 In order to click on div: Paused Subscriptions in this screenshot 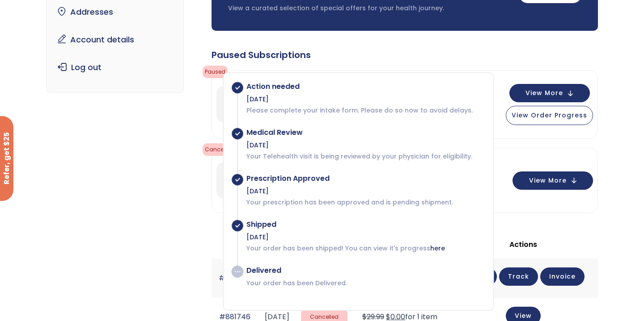, I will do `click(404, 55)`.